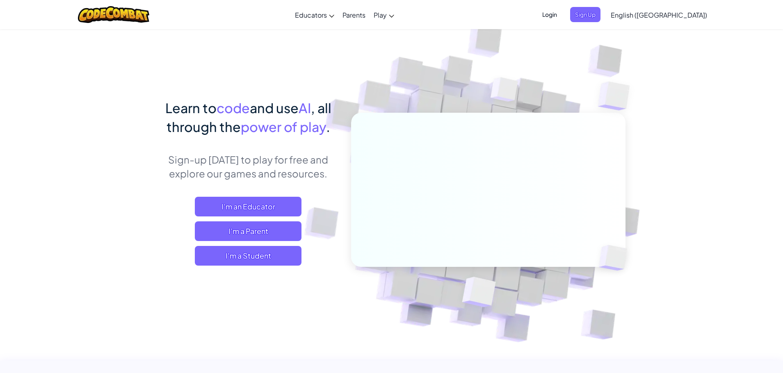 This screenshot has width=783, height=373. Describe the element at coordinates (311, 15) in the screenshot. I see `span: Educators` at that location.